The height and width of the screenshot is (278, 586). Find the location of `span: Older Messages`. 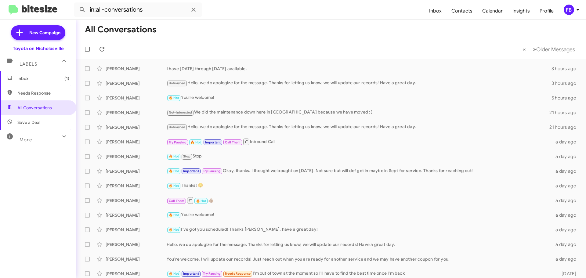

span: Older Messages is located at coordinates (556, 49).